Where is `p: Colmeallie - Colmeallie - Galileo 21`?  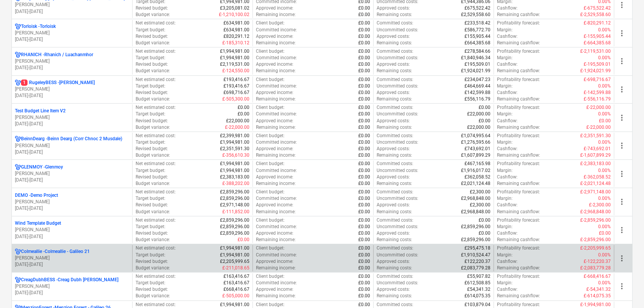
p: Colmeallie - Colmeallie - Galileo 21 is located at coordinates (55, 252).